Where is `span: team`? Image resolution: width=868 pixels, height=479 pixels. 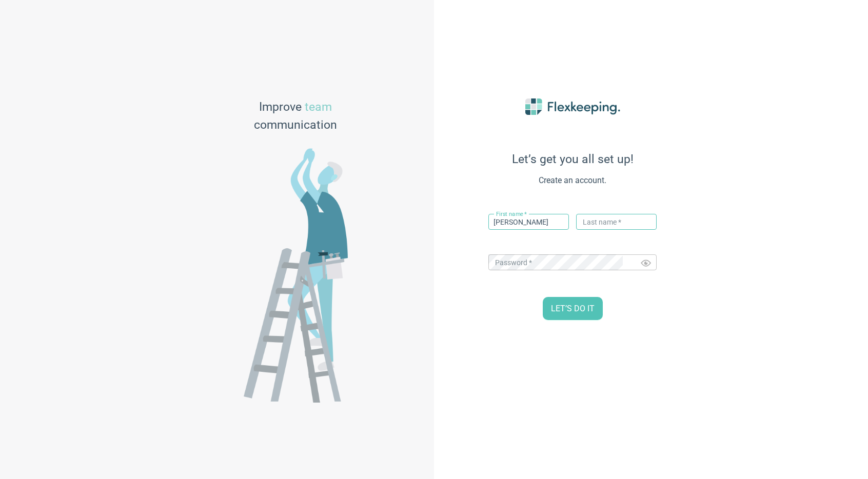
span: team is located at coordinates (318, 107).